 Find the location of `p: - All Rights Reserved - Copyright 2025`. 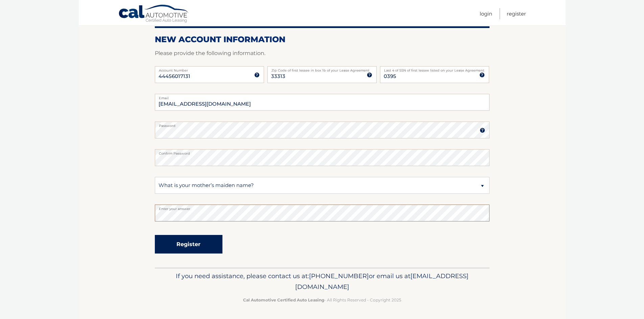

p: - All Rights Reserved - Copyright 2025 is located at coordinates (322, 300).